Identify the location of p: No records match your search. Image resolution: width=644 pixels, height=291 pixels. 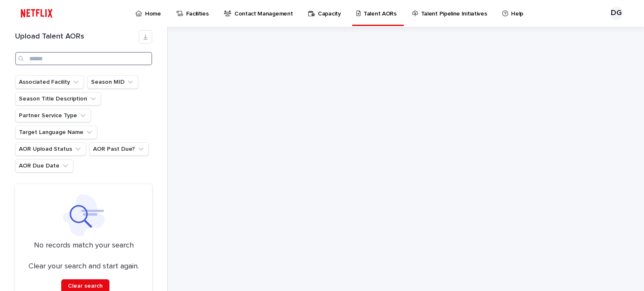
(84, 246).